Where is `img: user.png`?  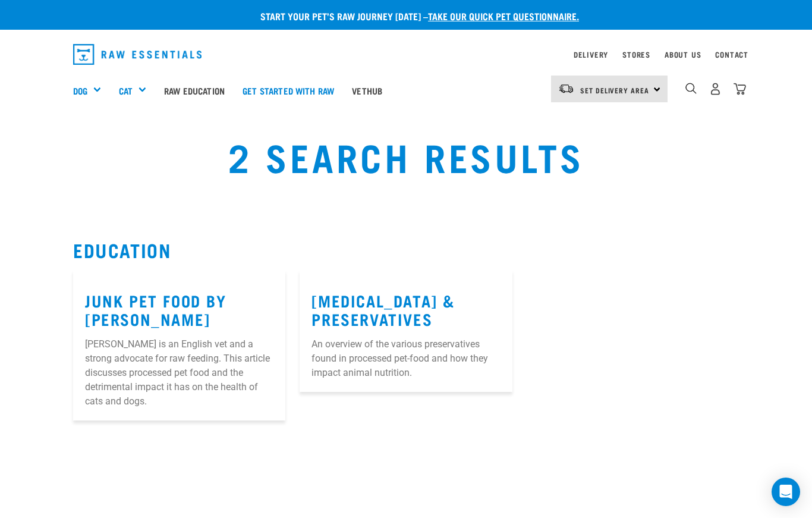 img: user.png is located at coordinates (715, 88).